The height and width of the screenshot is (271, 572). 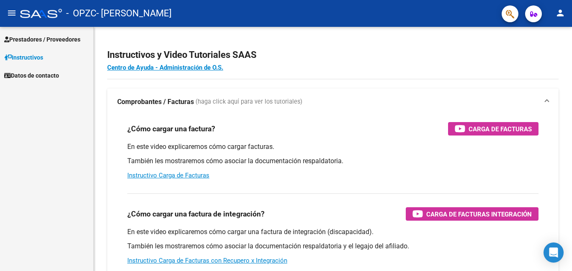 What do you see at coordinates (333, 102) in the screenshot?
I see `mat-expansion-panel-header: Comprobantes / Facturas (haga click aquí para ver los tutoriales)` at bounding box center [333, 102].